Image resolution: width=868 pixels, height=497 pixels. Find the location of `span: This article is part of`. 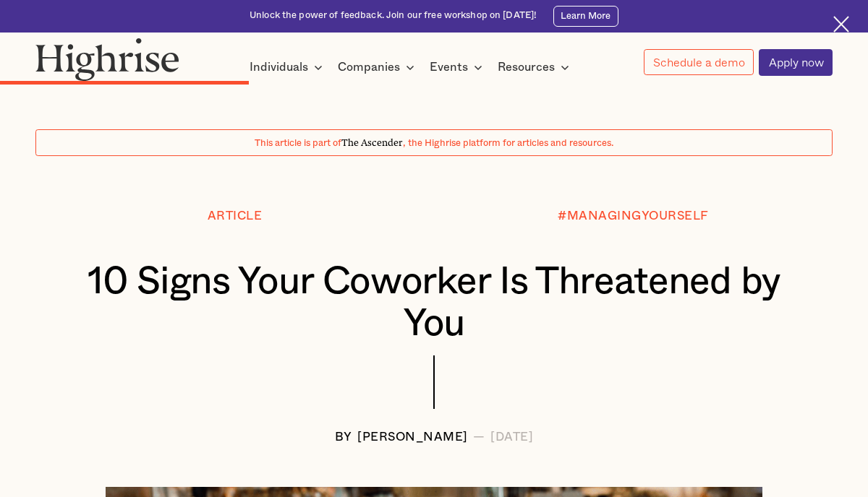

span: This article is part of is located at coordinates (298, 143).